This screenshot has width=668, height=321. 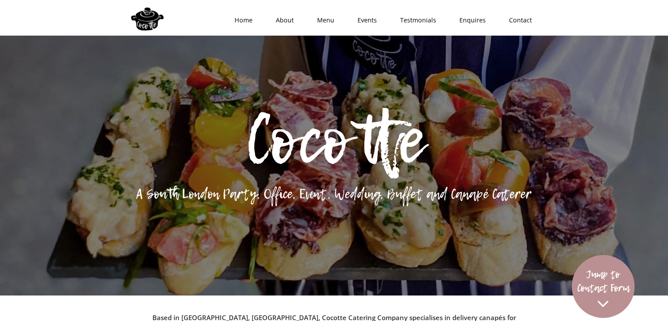 I want to click on a: Enquires, so click(x=470, y=20).